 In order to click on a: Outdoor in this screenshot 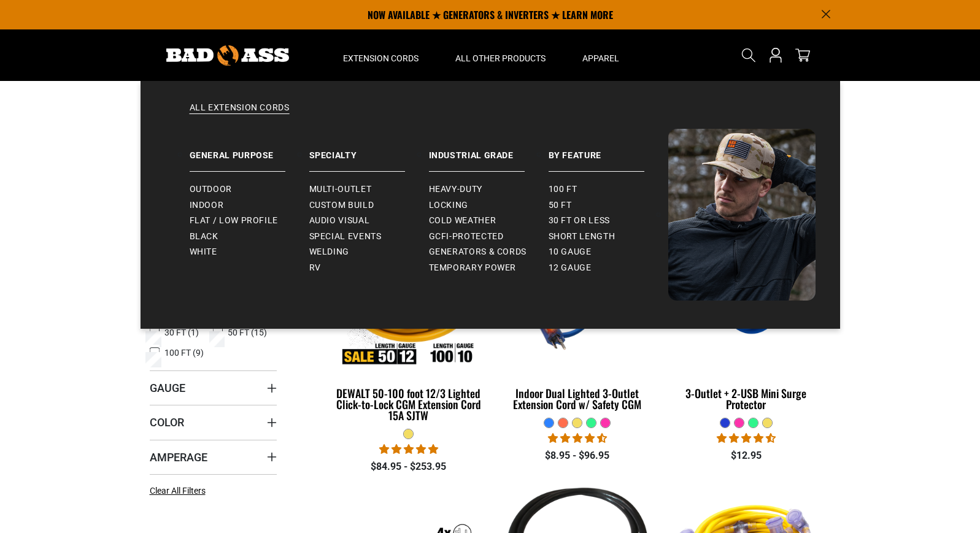, I will do `click(249, 190)`.